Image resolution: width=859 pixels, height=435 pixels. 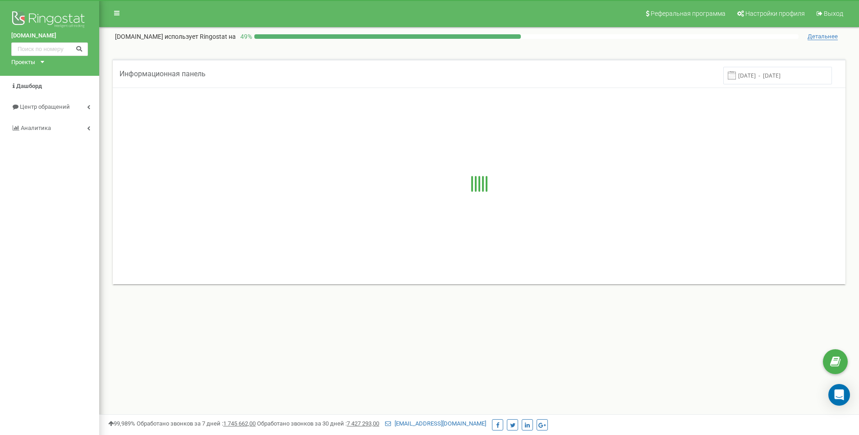 What do you see at coordinates (50, 20) in the screenshot?
I see `img: Ringostat logo` at bounding box center [50, 20].